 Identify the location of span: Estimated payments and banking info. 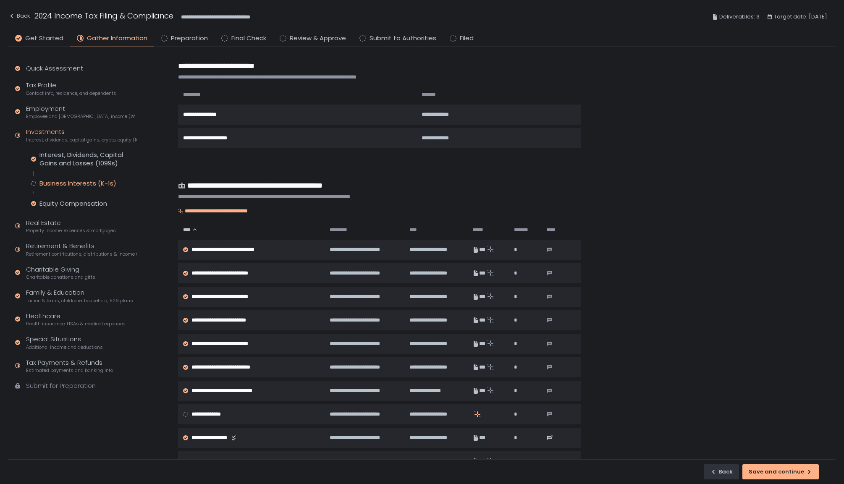
(69, 370).